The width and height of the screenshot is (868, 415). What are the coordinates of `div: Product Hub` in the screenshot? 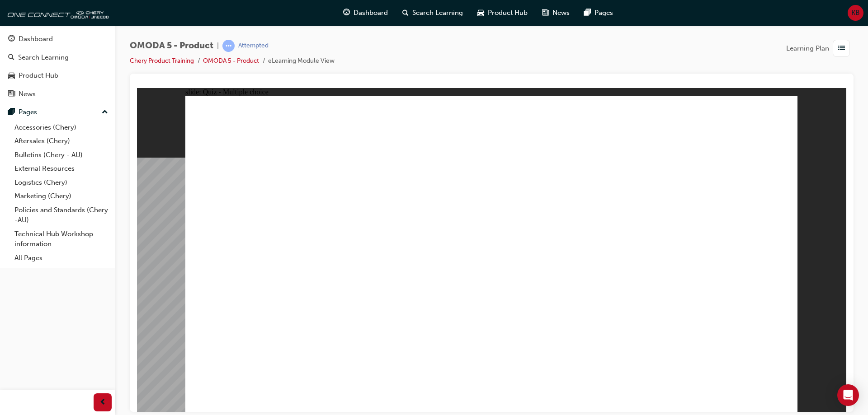 It's located at (39, 75).